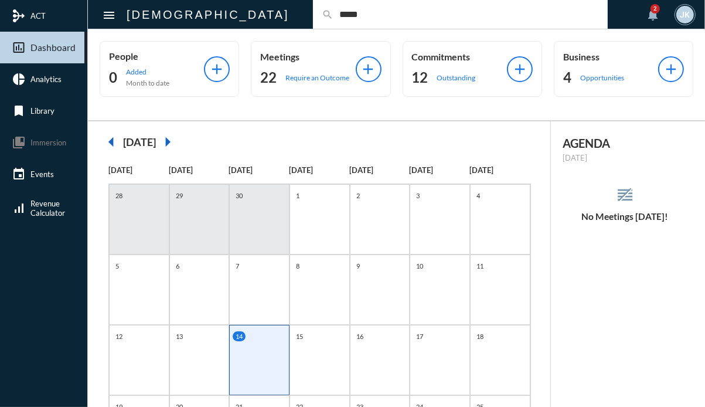  What do you see at coordinates (239, 195) in the screenshot?
I see `p: 30` at bounding box center [239, 195].